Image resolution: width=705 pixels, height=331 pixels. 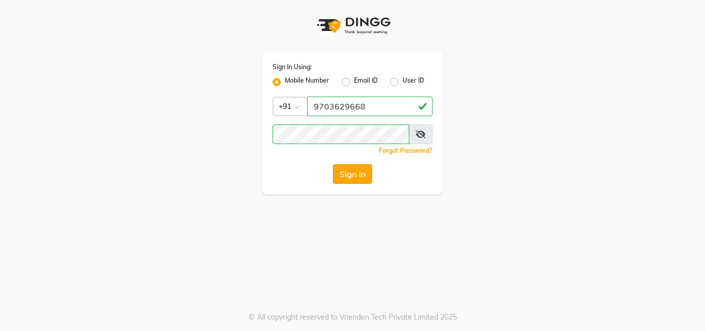 I want to click on label: Mobile Number, so click(x=307, y=82).